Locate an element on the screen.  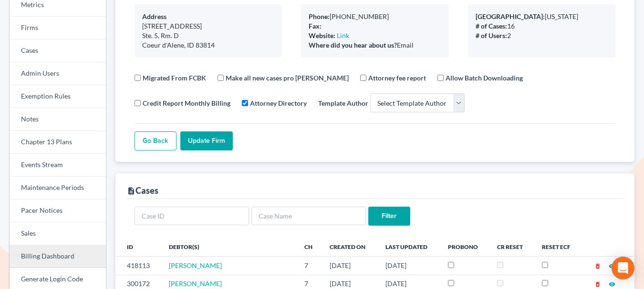
label: Template Author is located at coordinates (343, 103).